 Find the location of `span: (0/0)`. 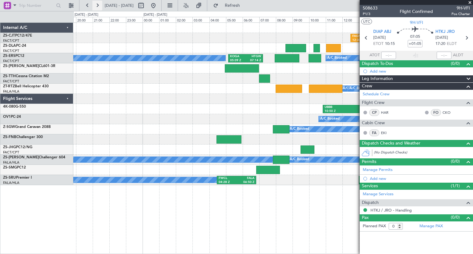

span: (0/0) is located at coordinates (455, 63).